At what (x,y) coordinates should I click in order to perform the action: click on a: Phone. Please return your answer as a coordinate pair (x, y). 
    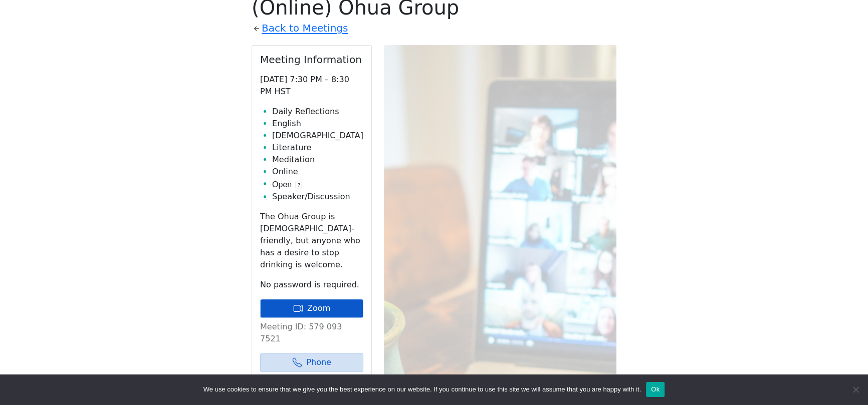
    Looking at the image, I should click on (312, 362).